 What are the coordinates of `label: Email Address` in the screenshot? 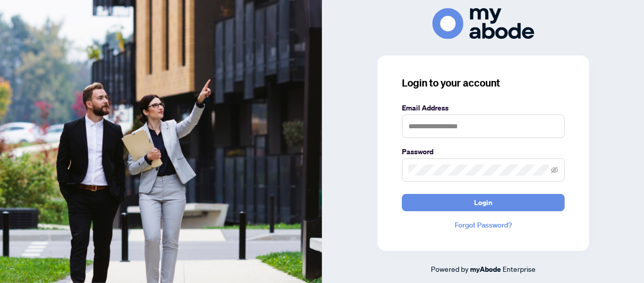 It's located at (483, 108).